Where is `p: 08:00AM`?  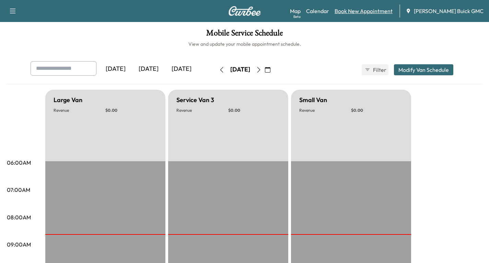 p: 08:00AM is located at coordinates (19, 217).